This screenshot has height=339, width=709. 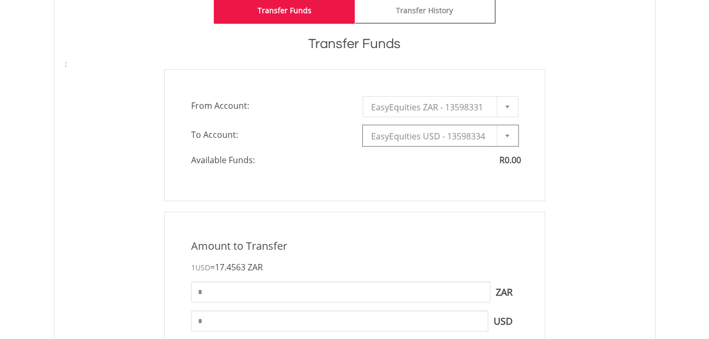 What do you see at coordinates (432, 107) in the screenshot?
I see `span: EasyEquities ZAR - 13598331` at bounding box center [432, 107].